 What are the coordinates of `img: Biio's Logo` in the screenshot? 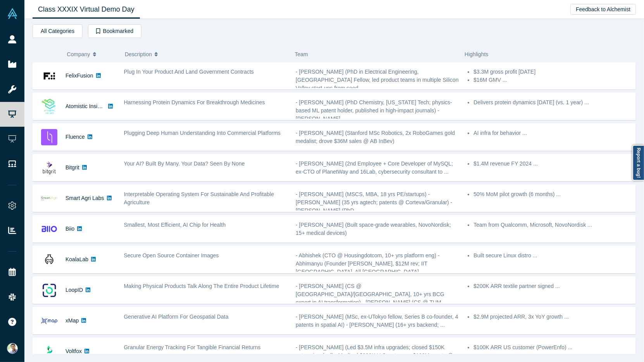 It's located at (49, 229).